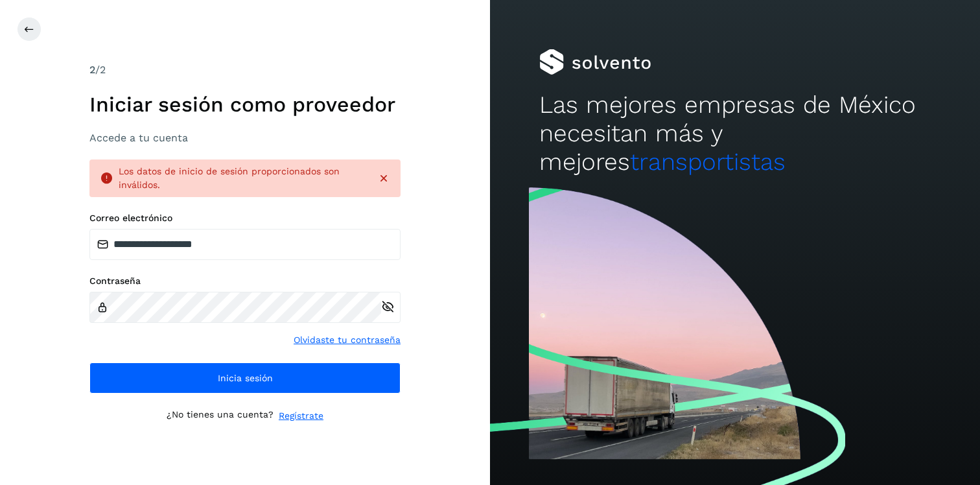 The height and width of the screenshot is (485, 980). What do you see at coordinates (245, 378) in the screenshot?
I see `span: Inicia sesión` at bounding box center [245, 378].